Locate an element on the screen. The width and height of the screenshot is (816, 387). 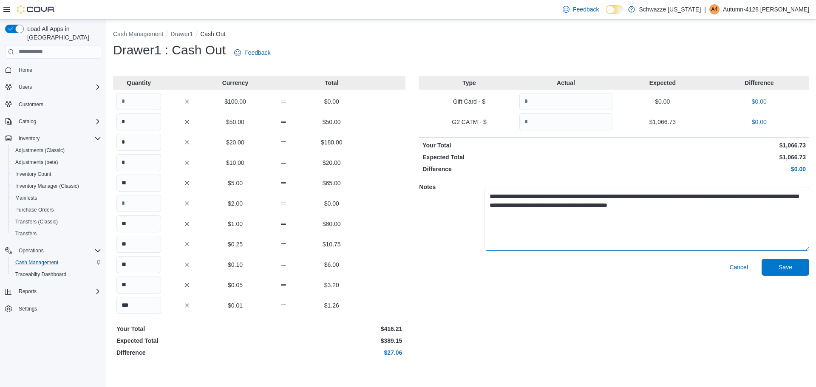
img: Cova is located at coordinates (36, 9).